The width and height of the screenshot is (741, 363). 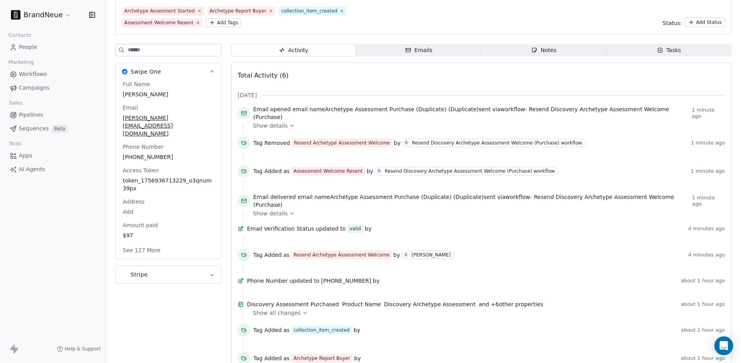 I want to click on div: Tasks, so click(x=669, y=50).